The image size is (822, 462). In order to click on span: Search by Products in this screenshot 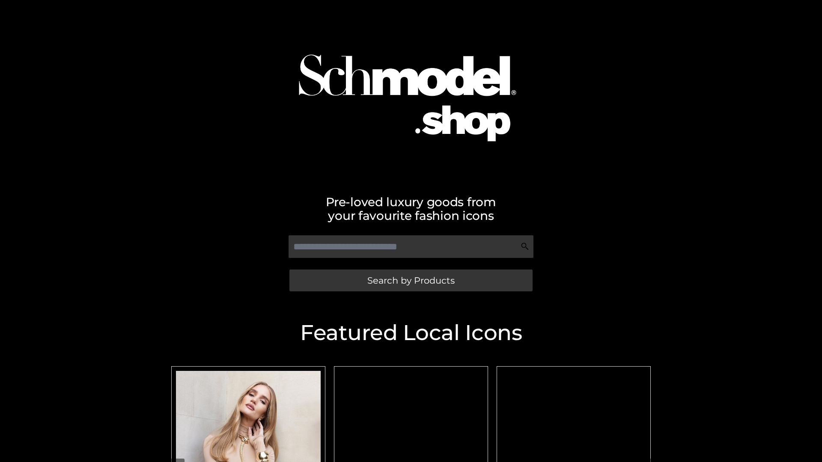, I will do `click(411, 280)`.